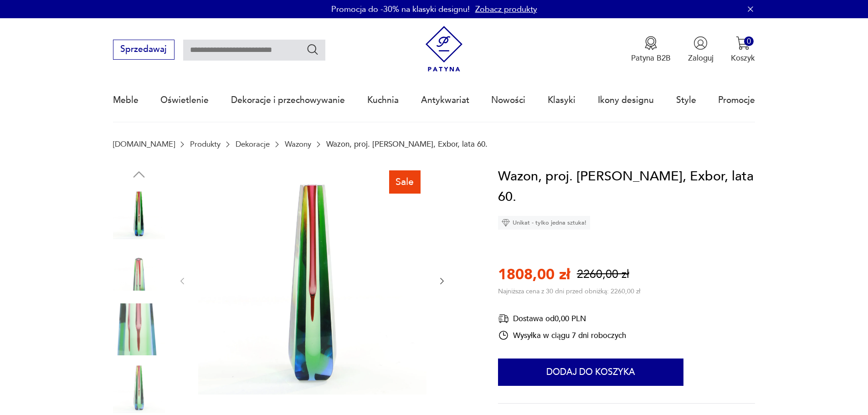  What do you see at coordinates (312, 49) in the screenshot?
I see `button: Szukaj` at bounding box center [312, 49].